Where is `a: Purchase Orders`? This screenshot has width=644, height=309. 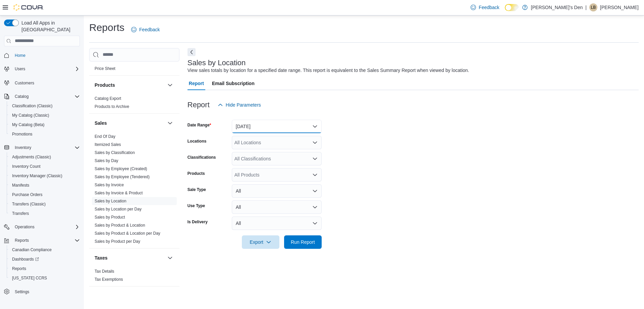
a: Purchase Orders is located at coordinates (27, 194).